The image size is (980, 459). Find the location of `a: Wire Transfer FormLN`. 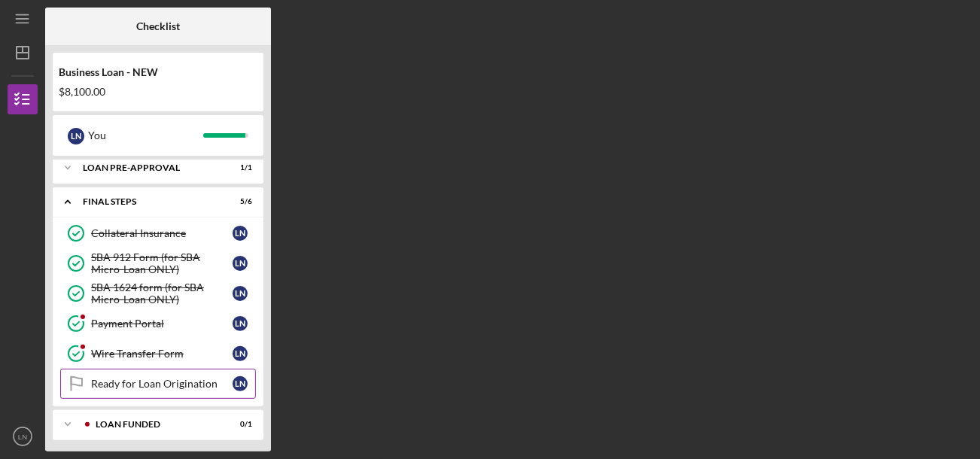

a: Wire Transfer FormLN is located at coordinates (158, 354).